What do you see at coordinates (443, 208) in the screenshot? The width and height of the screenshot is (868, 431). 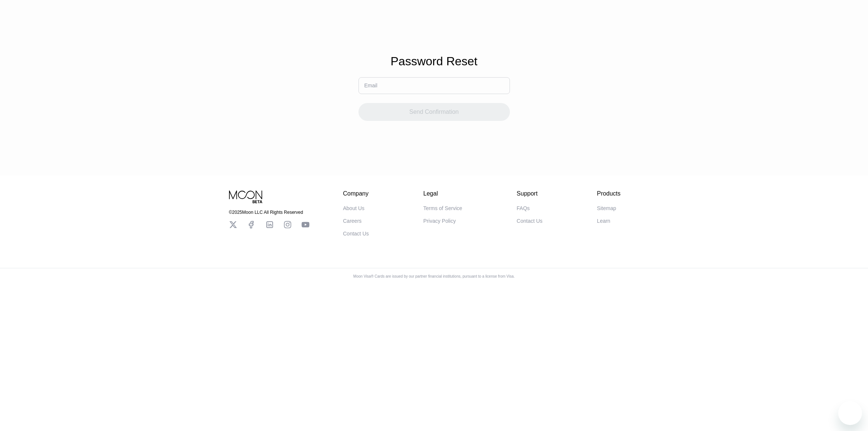 I see `div: Terms of Service` at bounding box center [443, 208].